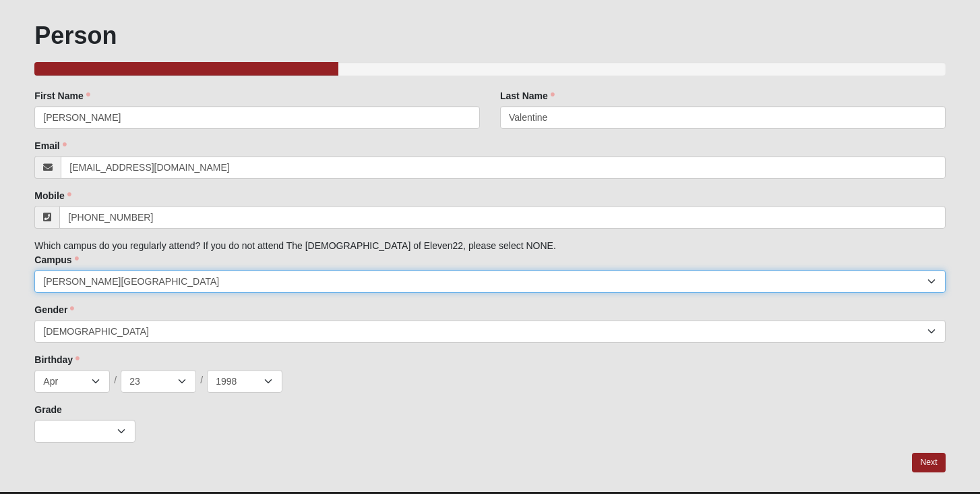 The width and height of the screenshot is (980, 494). Describe the element at coordinates (489, 35) in the screenshot. I see `h1: Person` at that location.